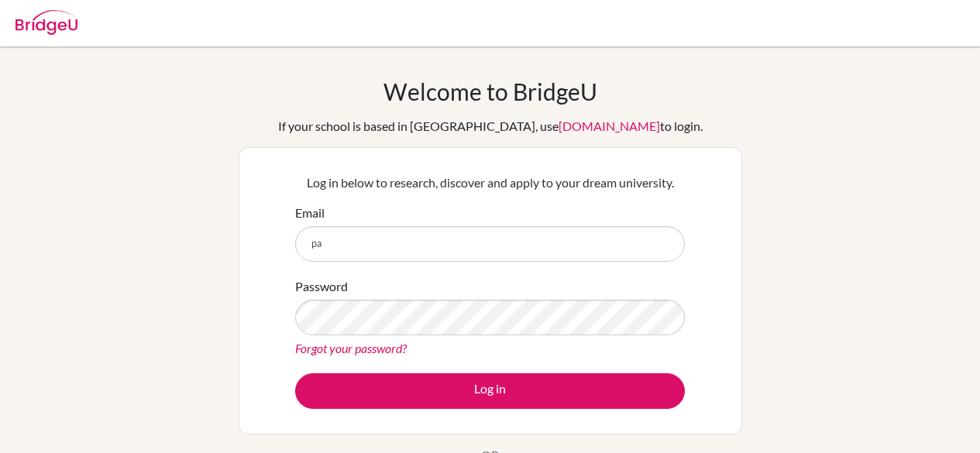 This screenshot has height=453, width=980. I want to click on button: Log in, so click(490, 391).